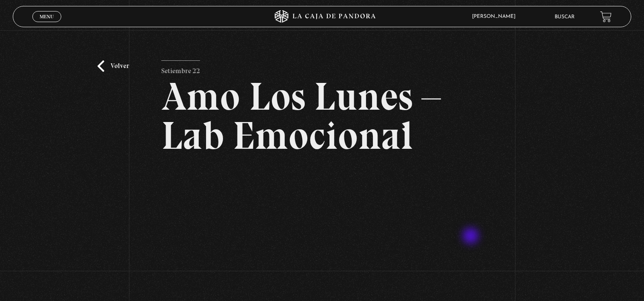 Image resolution: width=644 pixels, height=301 pixels. I want to click on a: View your shopping cart, so click(605, 16).